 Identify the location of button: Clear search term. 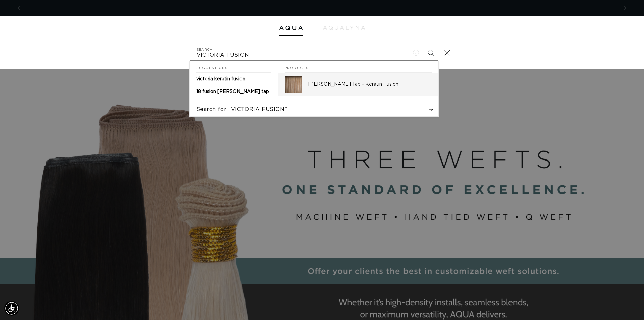
(416, 53).